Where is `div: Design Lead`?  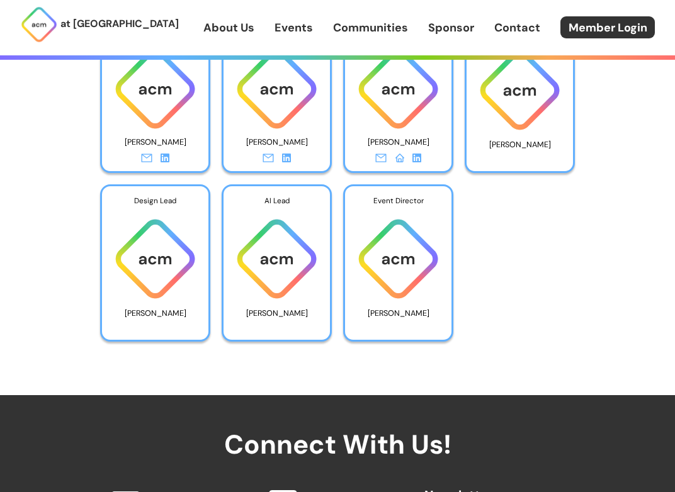 div: Design Lead is located at coordinates (155, 201).